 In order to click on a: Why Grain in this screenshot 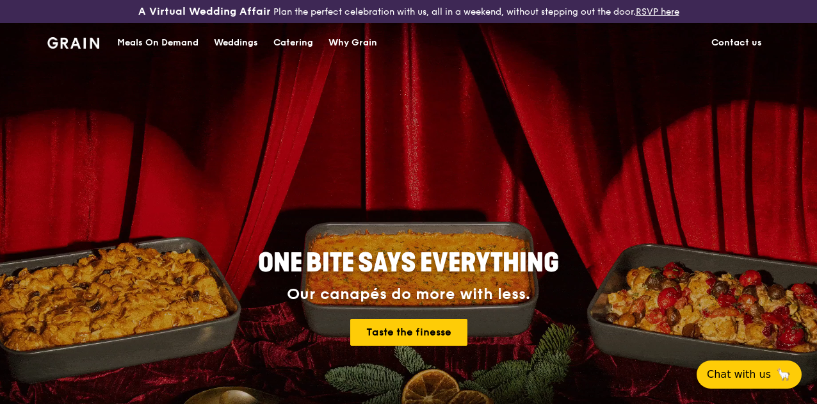, I will do `click(353, 43)`.